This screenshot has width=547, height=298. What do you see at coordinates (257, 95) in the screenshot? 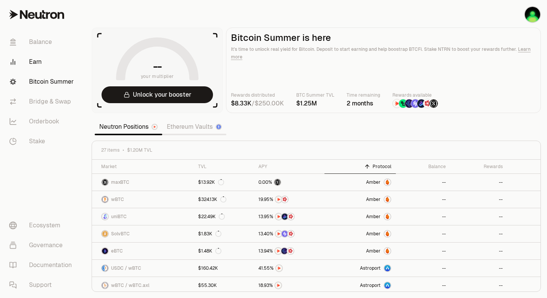
I see `p: Rewards distributed` at bounding box center [257, 95].